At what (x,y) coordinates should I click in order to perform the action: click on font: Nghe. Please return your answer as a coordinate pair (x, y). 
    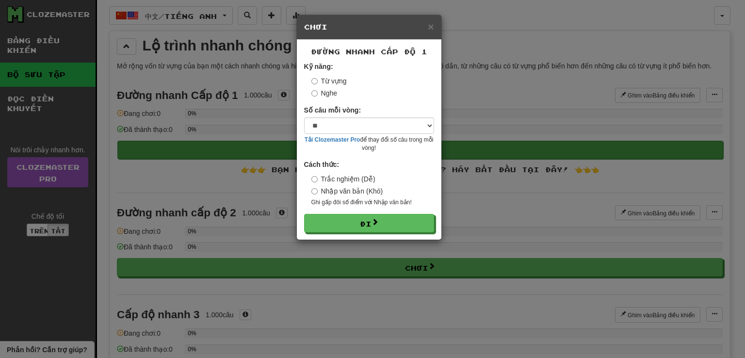
    Looking at the image, I should click on (329, 93).